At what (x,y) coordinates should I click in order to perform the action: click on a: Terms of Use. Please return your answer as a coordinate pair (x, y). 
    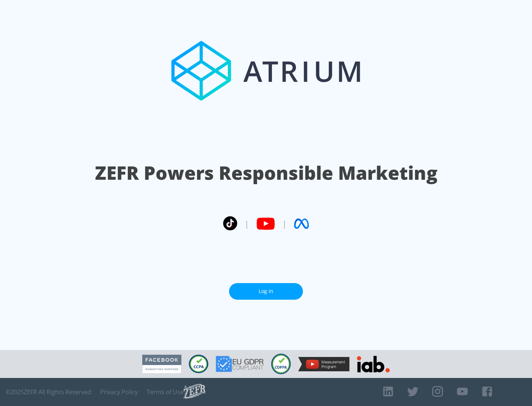
    Looking at the image, I should click on (165, 392).